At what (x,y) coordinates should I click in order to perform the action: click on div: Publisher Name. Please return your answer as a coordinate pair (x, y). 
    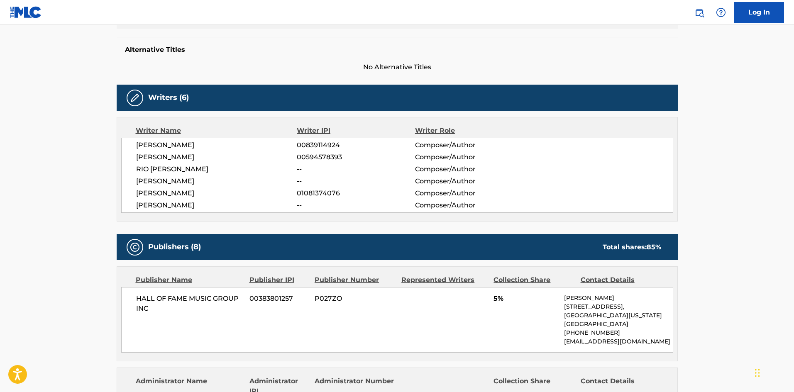
    Looking at the image, I should click on (189, 280).